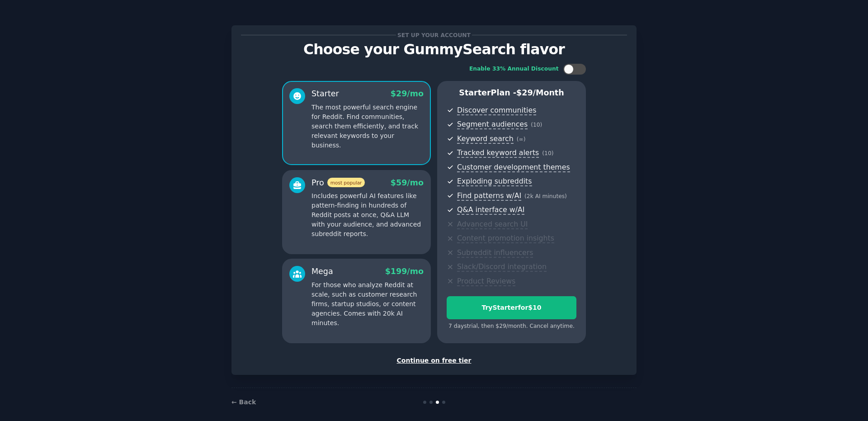  I want to click on span: Exploding subreddits, so click(494, 181).